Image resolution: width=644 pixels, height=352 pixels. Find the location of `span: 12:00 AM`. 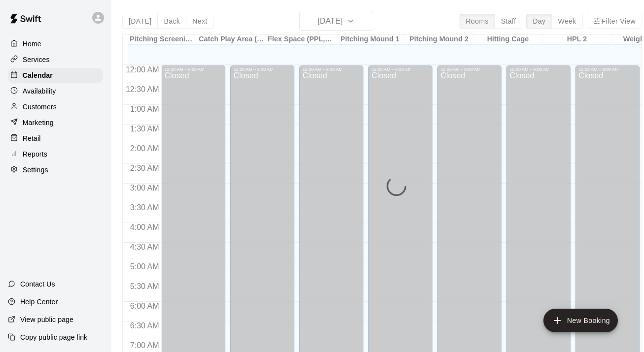

span: 12:00 AM is located at coordinates (143, 69).